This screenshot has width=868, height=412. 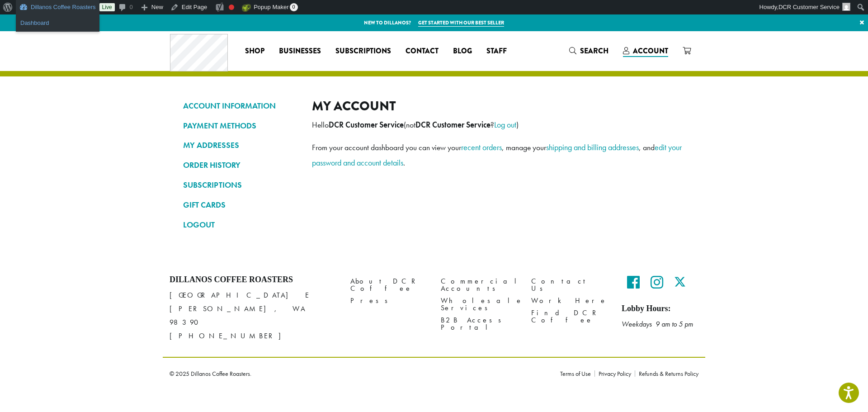 What do you see at coordinates (241, 145) in the screenshot?
I see `a: MY ADDRESSES` at bounding box center [241, 145].